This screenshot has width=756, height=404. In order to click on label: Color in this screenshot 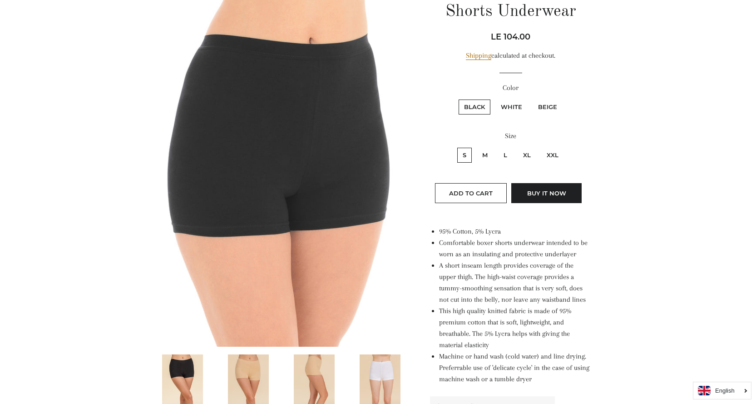, I will do `click(511, 88)`.